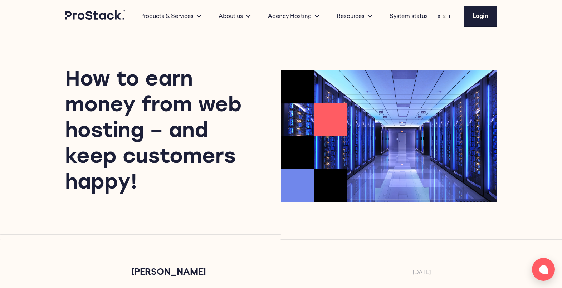 This screenshot has height=288, width=562. I want to click on img: Prostack-BlogImage-Aug25-MaximisingRevenuefromHosting-768x468.png, so click(389, 136).